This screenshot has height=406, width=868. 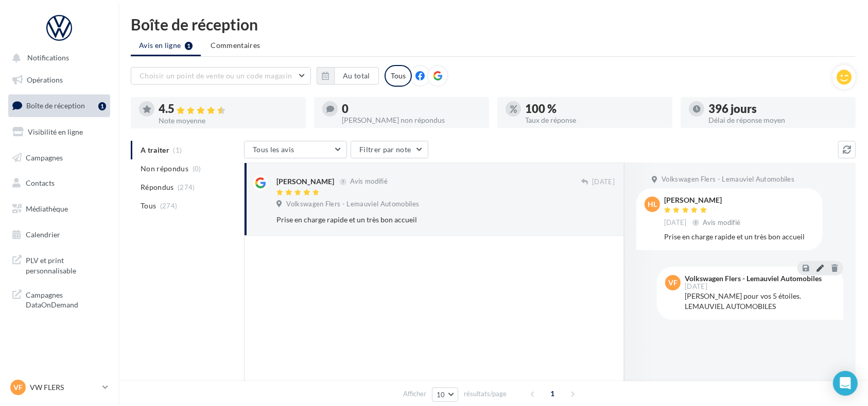 What do you see at coordinates (66, 264) in the screenshot?
I see `span: PLV et print personnalisable` at bounding box center [66, 264].